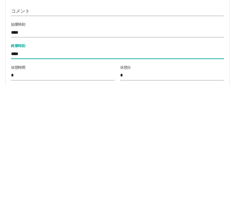 The image size is (235, 222). Describe the element at coordinates (118, 6) in the screenshot. I see `button: 承認済` at that location.